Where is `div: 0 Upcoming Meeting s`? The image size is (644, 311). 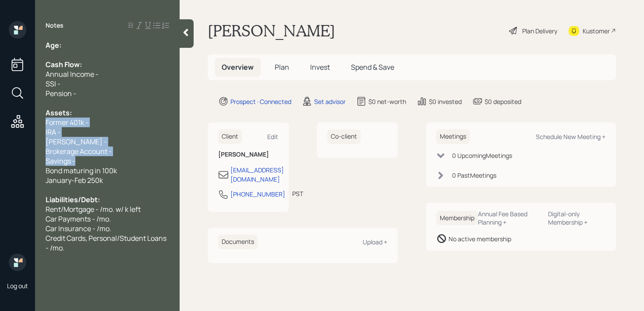 div: 0 Upcoming Meeting s is located at coordinates (482, 156).